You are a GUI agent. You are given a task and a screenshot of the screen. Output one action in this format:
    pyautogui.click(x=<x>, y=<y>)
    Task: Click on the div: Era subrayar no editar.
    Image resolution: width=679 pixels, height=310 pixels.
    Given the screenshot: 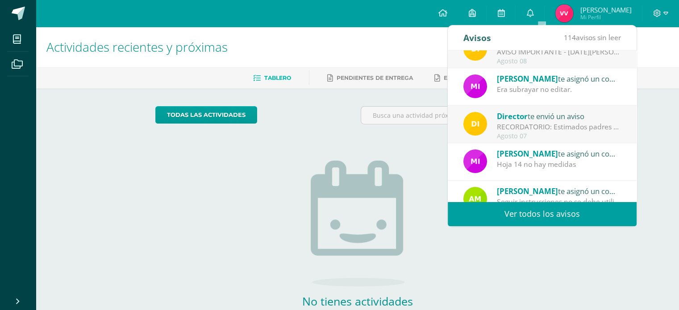 What is the action you would take?
    pyautogui.click(x=559, y=89)
    